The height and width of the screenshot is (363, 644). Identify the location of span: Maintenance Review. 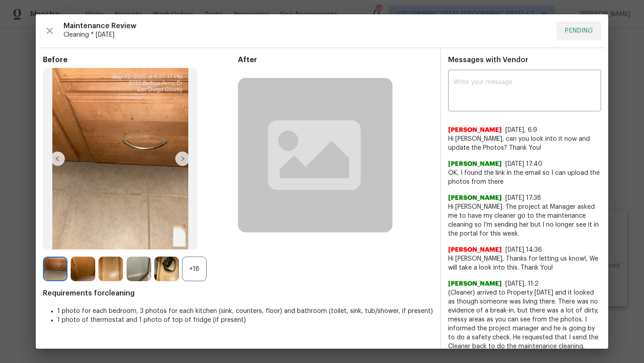
(306, 26).